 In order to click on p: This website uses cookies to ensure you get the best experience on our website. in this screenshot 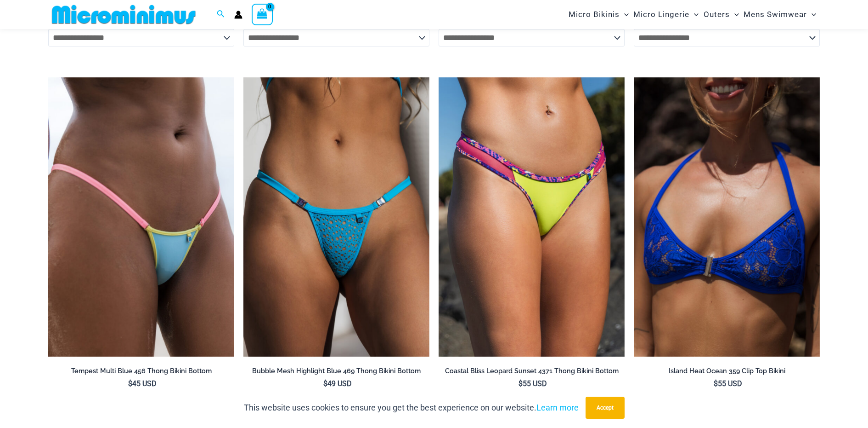, I will do `click(411, 408)`.